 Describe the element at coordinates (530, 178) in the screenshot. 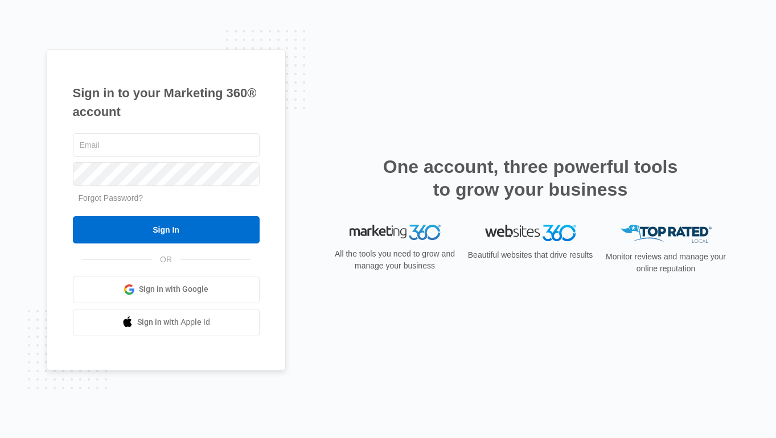

I see `h2: One account, three powerful tools to grow your business` at that location.